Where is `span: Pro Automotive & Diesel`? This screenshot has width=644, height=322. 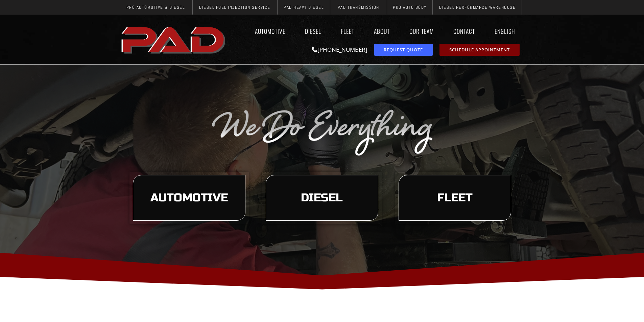
span: Pro Automotive & Diesel is located at coordinates (156, 7).